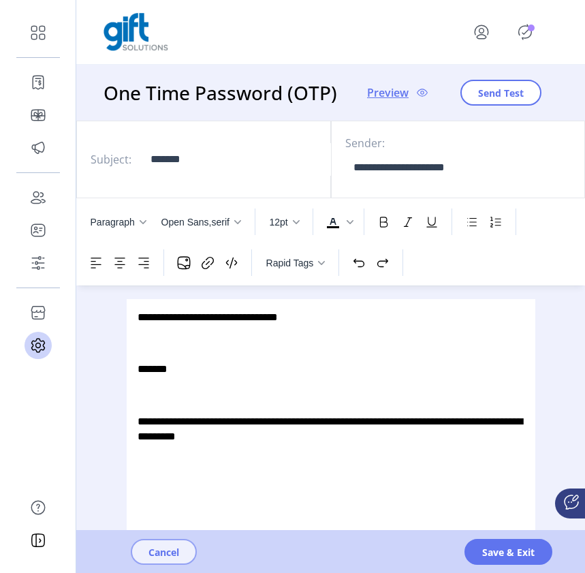  I want to click on button: Send Test, so click(500, 93).